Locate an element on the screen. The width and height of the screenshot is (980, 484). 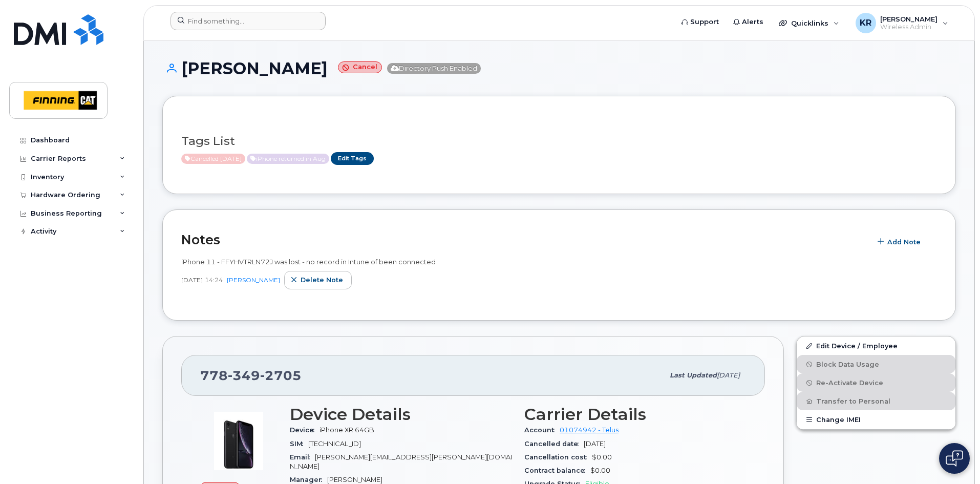
span: iPhone XR 64GB is located at coordinates (346, 430).